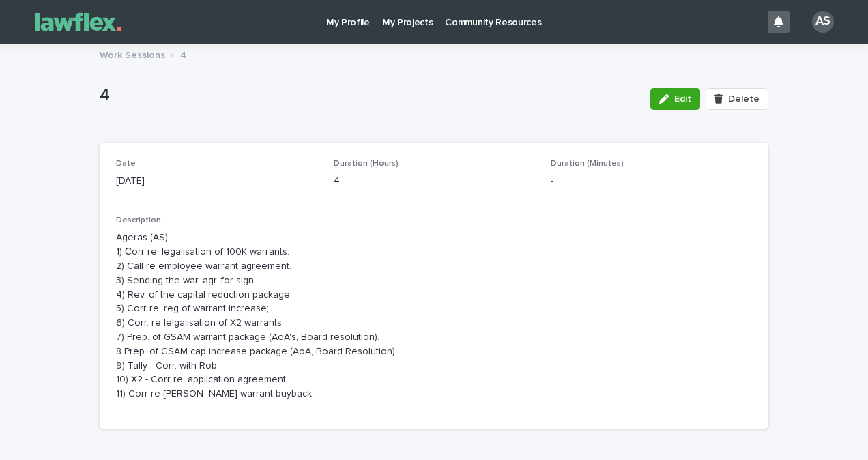 This screenshot has height=460, width=868. I want to click on button: Delete, so click(737, 99).